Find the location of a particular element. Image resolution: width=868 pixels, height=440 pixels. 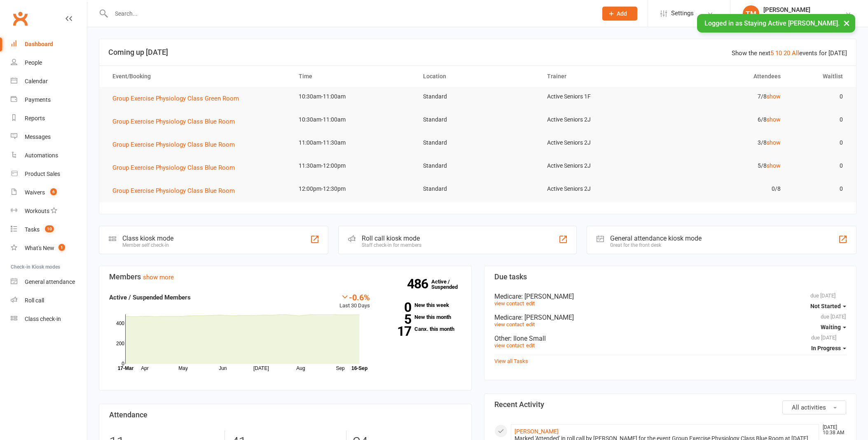

span: Settings is located at coordinates (682, 13).